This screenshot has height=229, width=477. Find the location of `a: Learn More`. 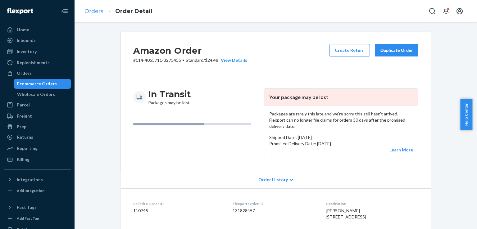

a: Learn More is located at coordinates (401, 150).